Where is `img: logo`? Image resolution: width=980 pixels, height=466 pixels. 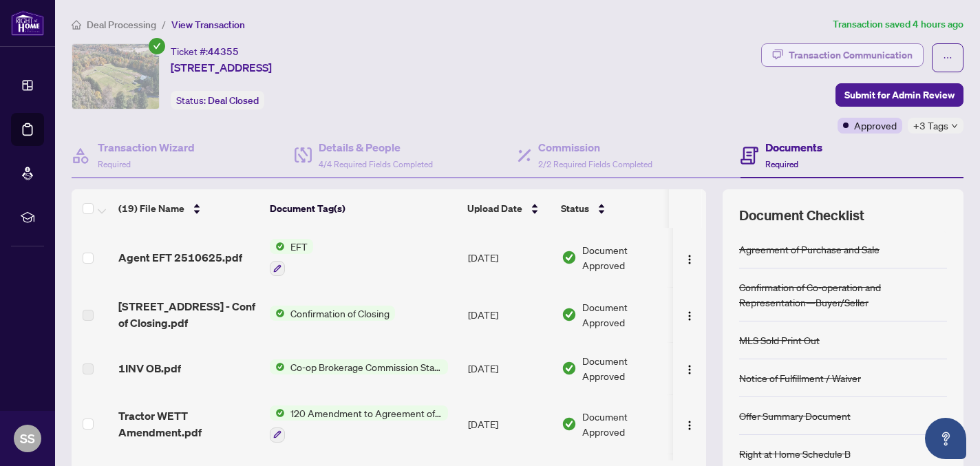
img: logo is located at coordinates (28, 23).